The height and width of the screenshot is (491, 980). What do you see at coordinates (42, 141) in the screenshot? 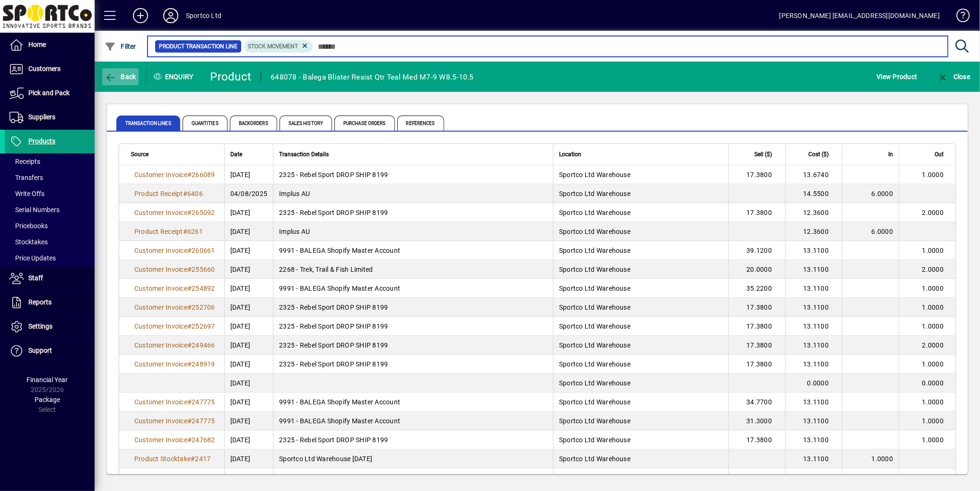
I see `span: Products` at bounding box center [42, 141].